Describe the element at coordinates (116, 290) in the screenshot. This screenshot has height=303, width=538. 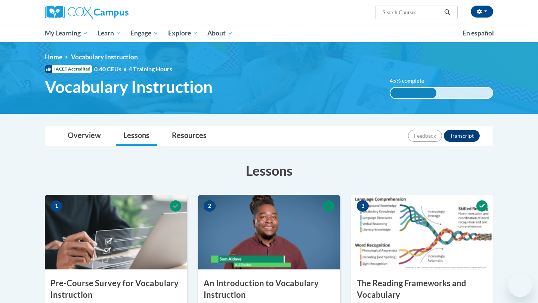
I see `h3: Pre-Course Survey for Vocabulary Instruction` at that location.